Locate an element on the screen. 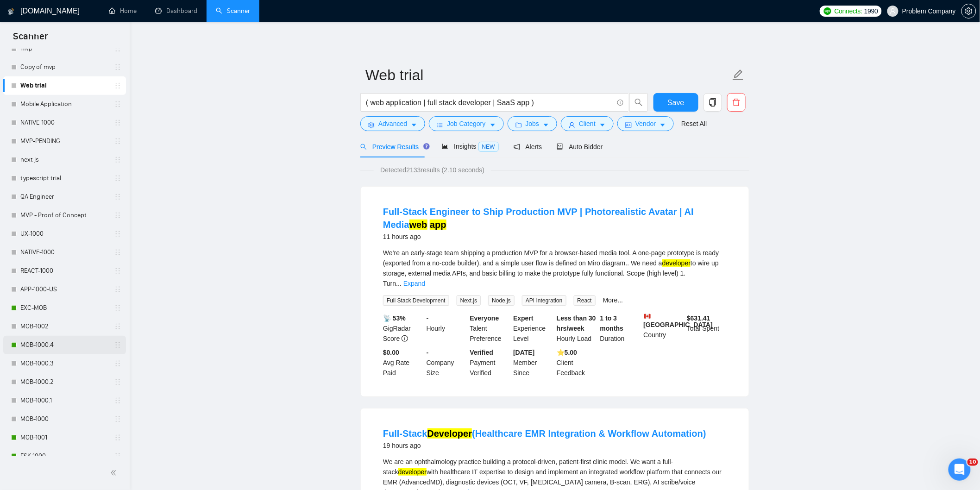 The image size is (980, 490). a: MVP-PENDING is located at coordinates (64, 142).